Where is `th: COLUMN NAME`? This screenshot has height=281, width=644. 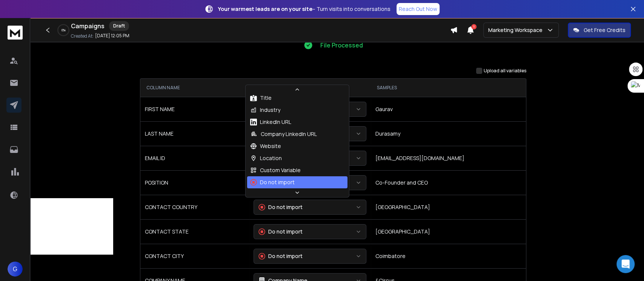
th: COLUMN NAME is located at coordinates (195, 88).